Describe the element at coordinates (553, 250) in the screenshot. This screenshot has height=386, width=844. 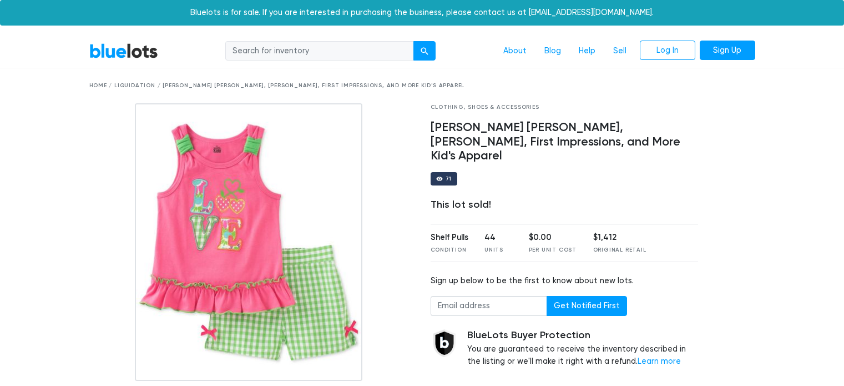
I see `div: Per Unit Cost` at that location.